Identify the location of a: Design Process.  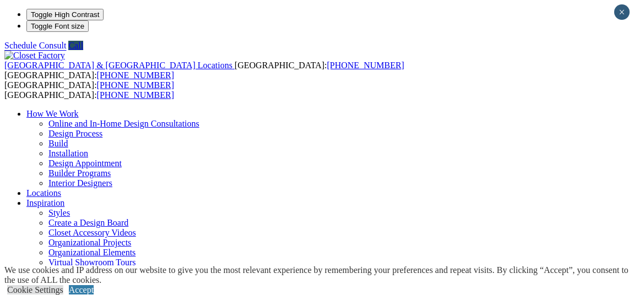
(75, 133).